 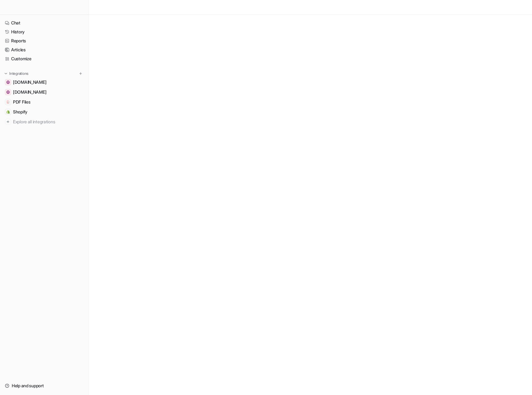 What do you see at coordinates (44, 386) in the screenshot?
I see `a: Help and support` at bounding box center [44, 386].